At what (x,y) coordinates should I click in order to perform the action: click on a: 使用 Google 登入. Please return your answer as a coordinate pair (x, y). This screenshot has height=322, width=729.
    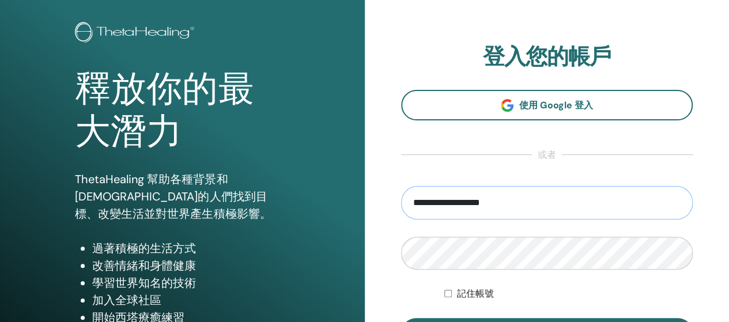
    Looking at the image, I should click on (547, 105).